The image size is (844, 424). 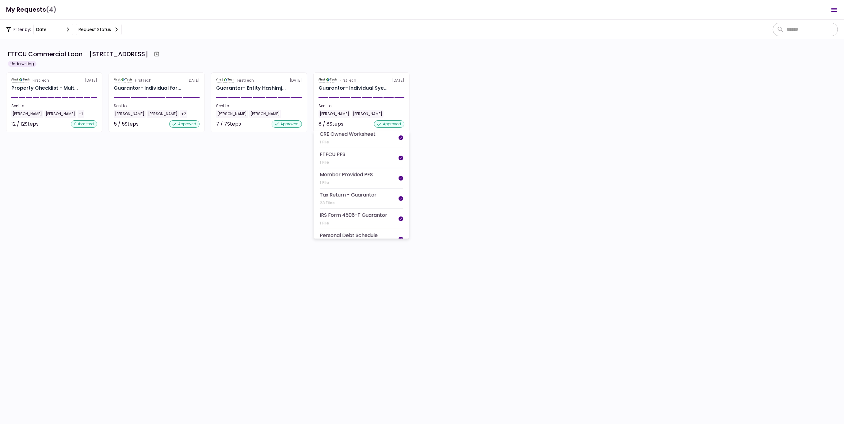 I want to click on div: 8 / 8 Steps, so click(x=331, y=124).